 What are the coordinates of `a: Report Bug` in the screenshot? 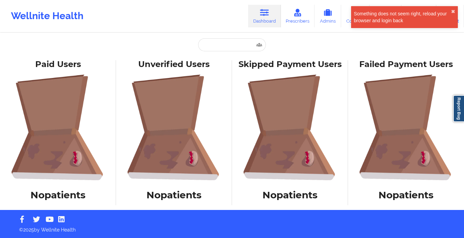 It's located at (459, 109).